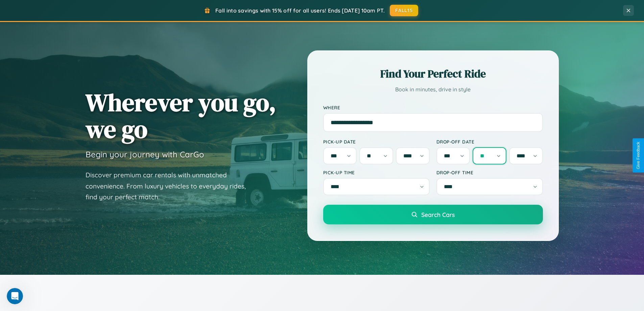 Image resolution: width=644 pixels, height=311 pixels. What do you see at coordinates (145, 154) in the screenshot?
I see `h3: Begin your journey with CarGo` at bounding box center [145, 154].